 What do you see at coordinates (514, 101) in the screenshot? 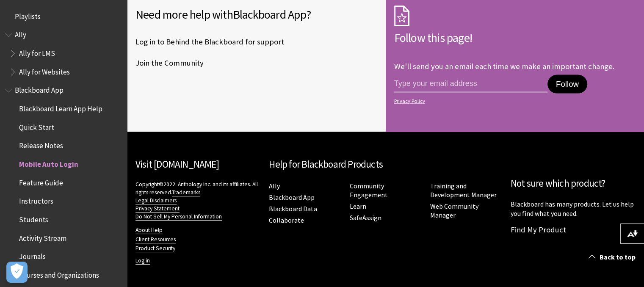
I see `a: Privacy Policy` at bounding box center [514, 101].